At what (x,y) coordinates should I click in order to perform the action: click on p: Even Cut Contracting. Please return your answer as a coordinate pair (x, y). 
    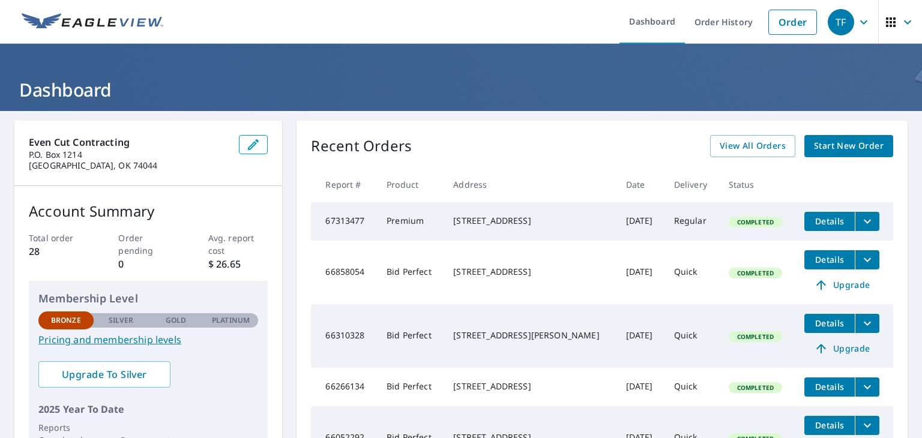
    Looking at the image, I should click on (129, 142).